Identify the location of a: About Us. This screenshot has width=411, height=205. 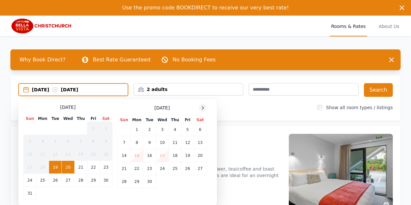
(389, 26).